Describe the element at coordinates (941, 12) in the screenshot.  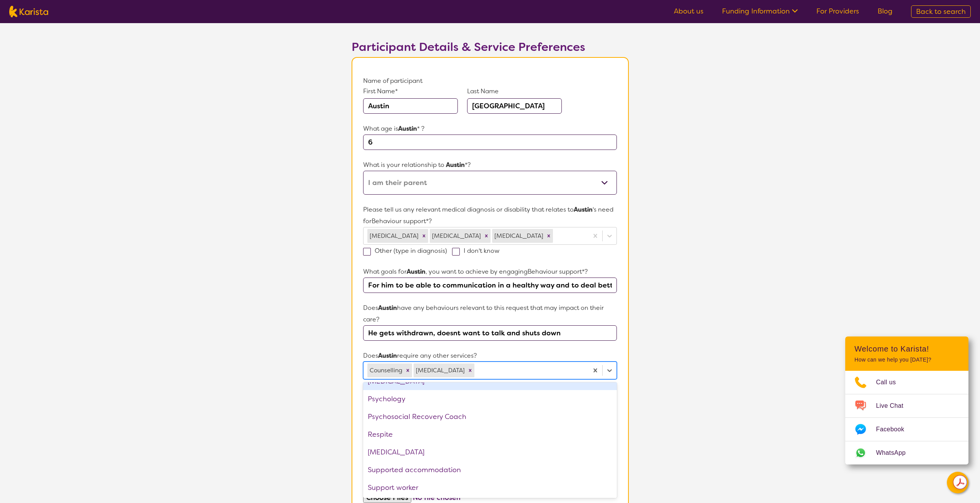
I see `span: Back to search` at that location.